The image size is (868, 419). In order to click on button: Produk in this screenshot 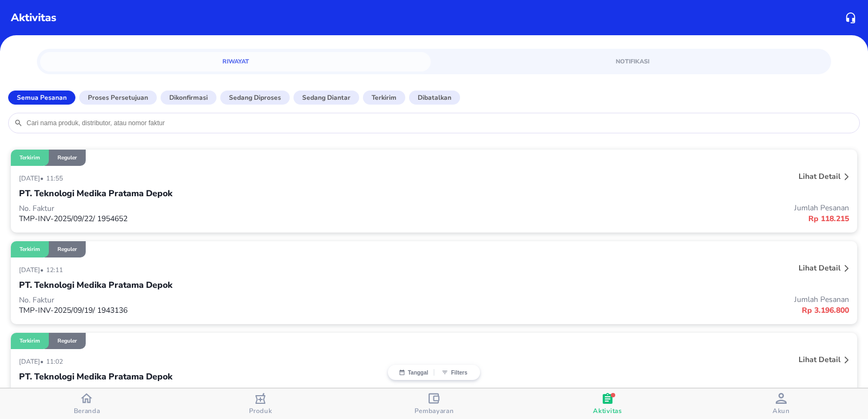, I will do `click(261, 404)`.